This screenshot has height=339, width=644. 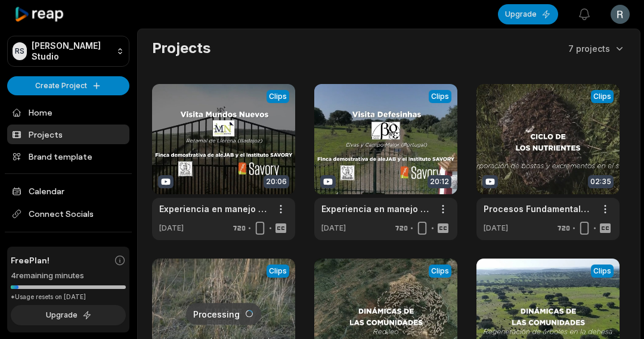 I want to click on a: Brand template, so click(x=68, y=156).